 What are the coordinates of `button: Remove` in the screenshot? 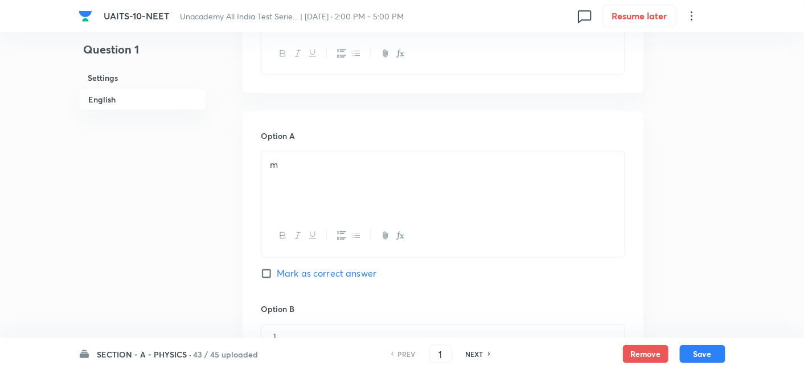 It's located at (646, 354).